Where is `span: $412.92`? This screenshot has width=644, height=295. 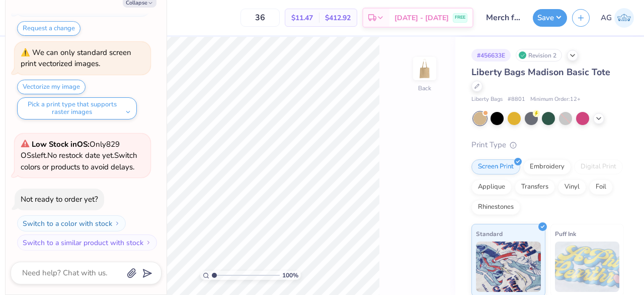
span: $412.92 is located at coordinates (337, 18).